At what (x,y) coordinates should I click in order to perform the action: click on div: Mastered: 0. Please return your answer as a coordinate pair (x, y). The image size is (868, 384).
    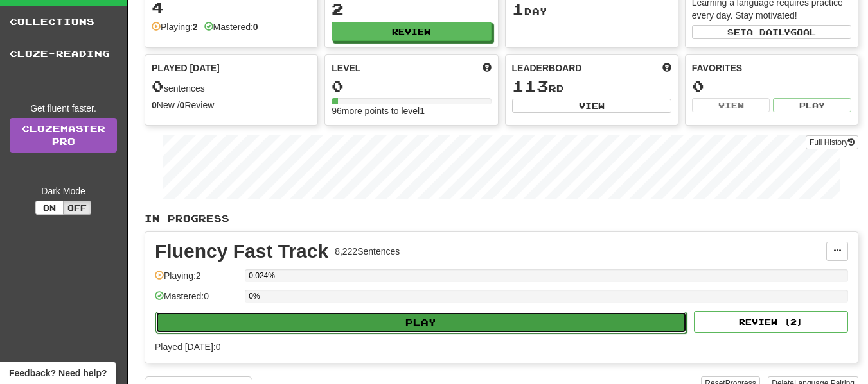
    Looking at the image, I should click on (196, 300).